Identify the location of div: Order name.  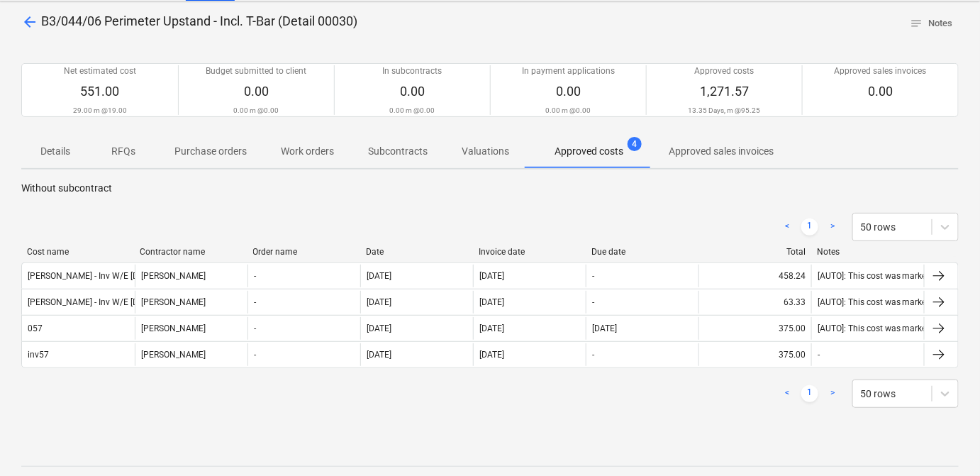
(304, 252).